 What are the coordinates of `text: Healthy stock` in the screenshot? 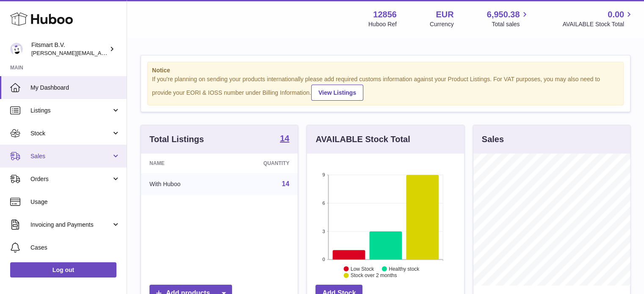 It's located at (404, 269).